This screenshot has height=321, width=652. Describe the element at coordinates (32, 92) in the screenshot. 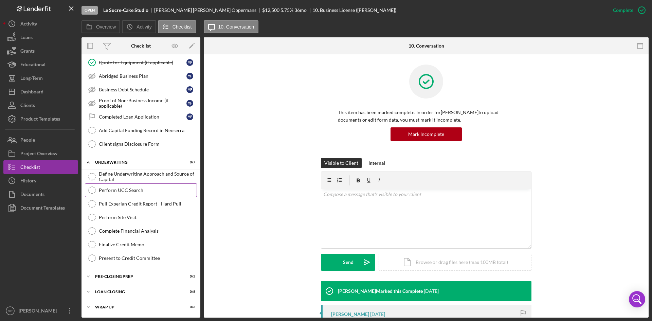

I see `div: Dashboard` at that location.